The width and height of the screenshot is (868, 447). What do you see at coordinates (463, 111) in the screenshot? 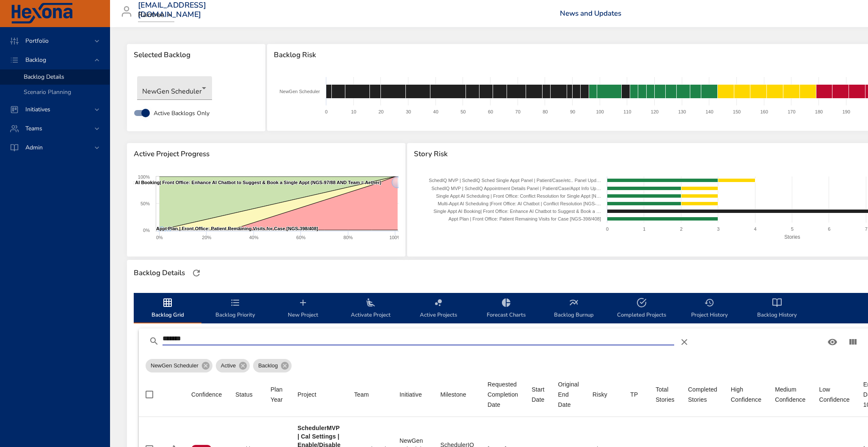
I see `text: 50` at bounding box center [463, 111].